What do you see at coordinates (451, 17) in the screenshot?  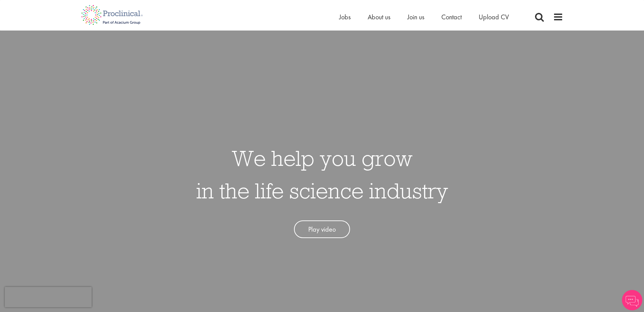 I see `span: Contact` at bounding box center [451, 17].